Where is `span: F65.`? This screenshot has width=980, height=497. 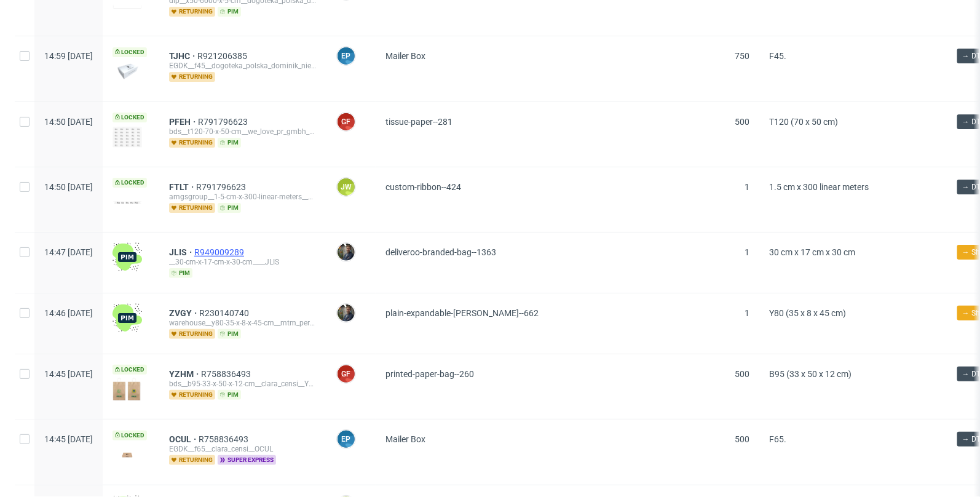 span: F65. is located at coordinates (778, 439).